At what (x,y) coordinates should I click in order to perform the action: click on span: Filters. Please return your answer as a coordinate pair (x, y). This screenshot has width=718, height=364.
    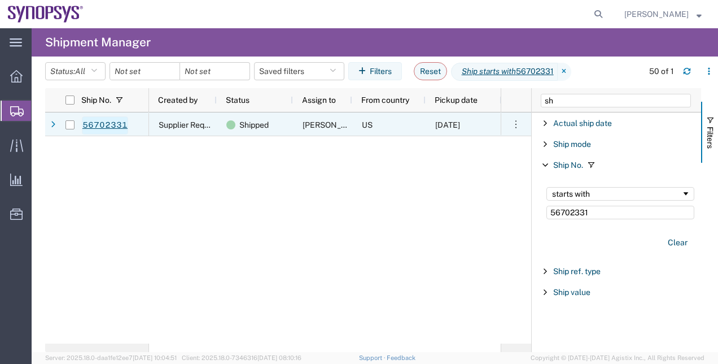
    Looking at the image, I should click on (710, 137).